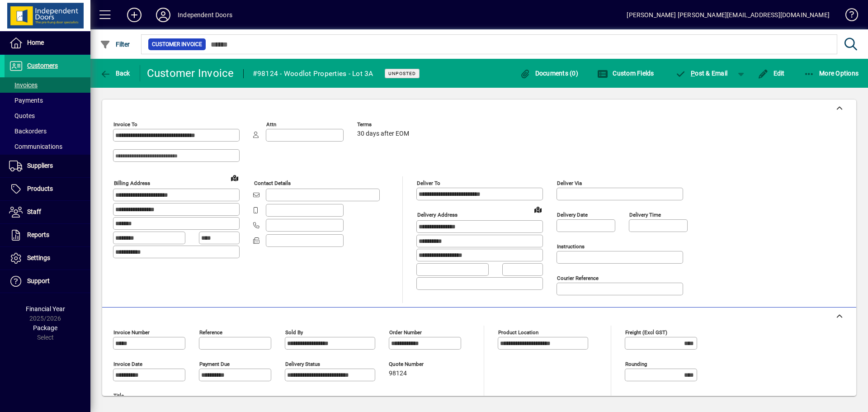  What do you see at coordinates (519, 333) in the screenshot?
I see `mat-label: Product location` at bounding box center [519, 333].